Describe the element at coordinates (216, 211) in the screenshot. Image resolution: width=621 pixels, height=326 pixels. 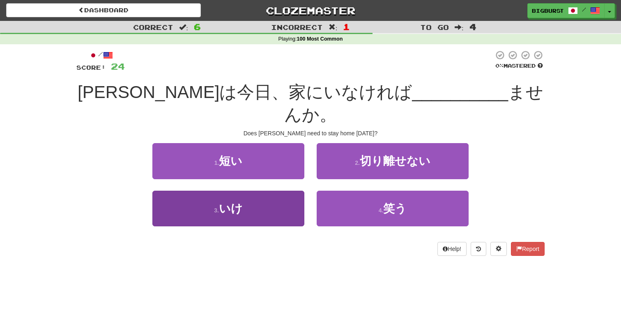
I see `small: 3 .` at that location.